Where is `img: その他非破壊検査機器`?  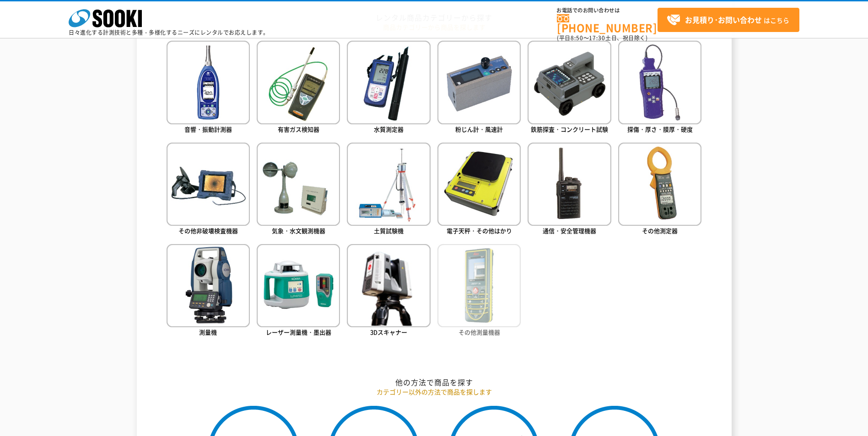
img: その他非破壊検査機器 is located at coordinates (208, 184).